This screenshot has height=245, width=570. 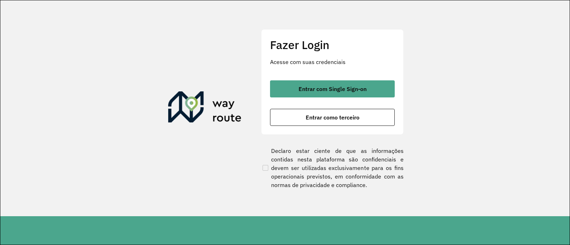 What do you see at coordinates (332, 89) in the screenshot?
I see `span: Entrar com Single Sign-on` at bounding box center [332, 89].